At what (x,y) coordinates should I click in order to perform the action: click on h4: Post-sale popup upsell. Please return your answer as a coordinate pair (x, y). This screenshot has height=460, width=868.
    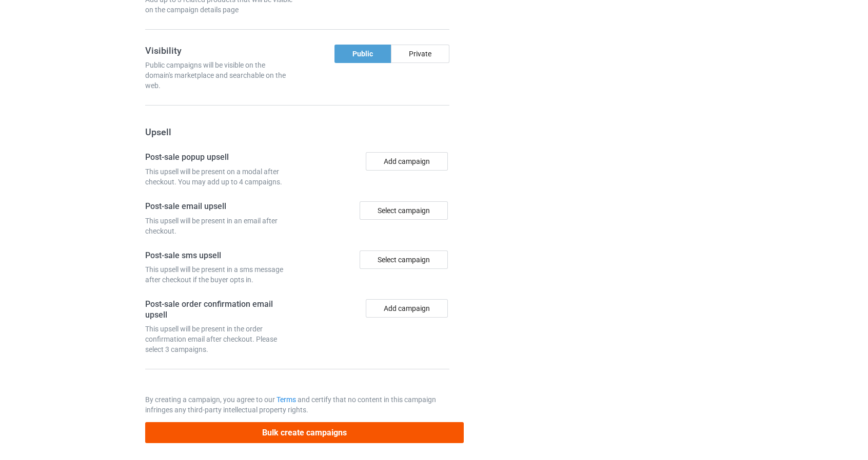
    Looking at the image, I should click on (219, 157).